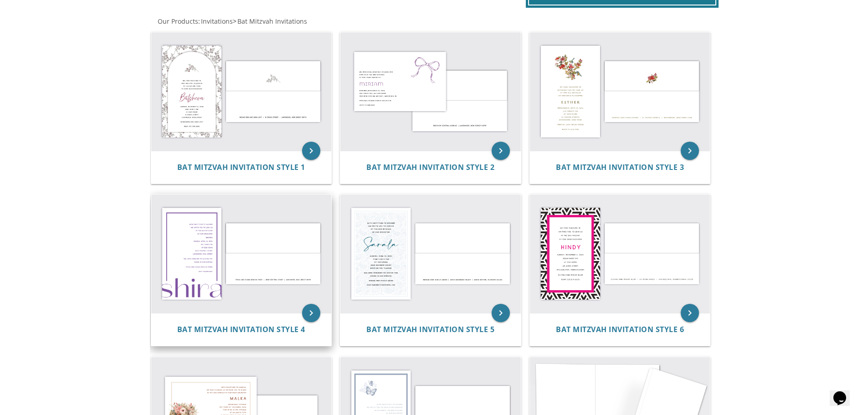 The image size is (868, 415). What do you see at coordinates (620, 92) in the screenshot?
I see `img: Bat Mitzvah Invitation Style 3` at bounding box center [620, 92].